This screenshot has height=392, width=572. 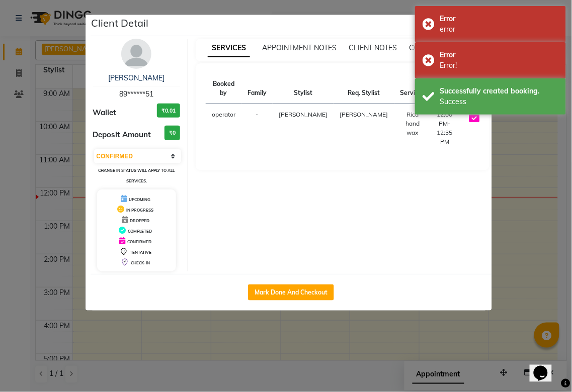 What do you see at coordinates (139, 221) in the screenshot?
I see `span: DROPPED` at bounding box center [139, 221].